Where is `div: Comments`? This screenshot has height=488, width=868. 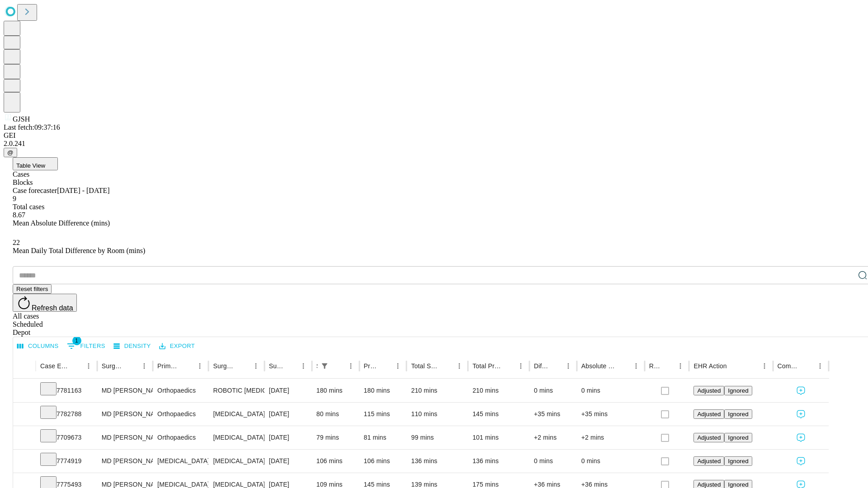 div: Comments is located at coordinates (789, 366).